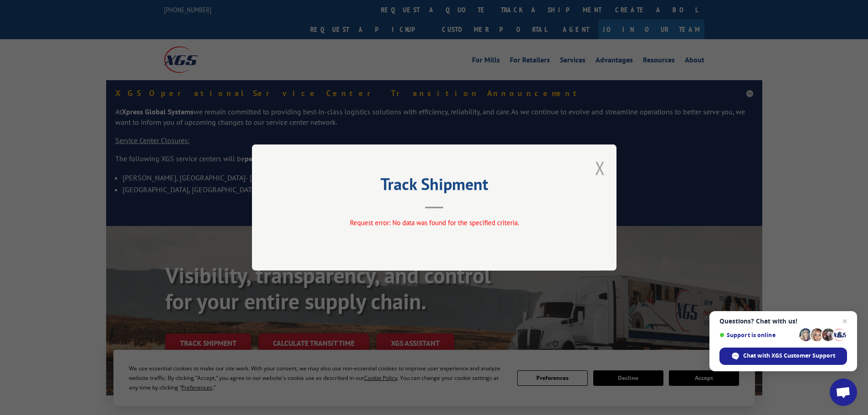 Image resolution: width=868 pixels, height=415 pixels. What do you see at coordinates (757, 336) in the screenshot?
I see `span: Support is online` at bounding box center [757, 336].